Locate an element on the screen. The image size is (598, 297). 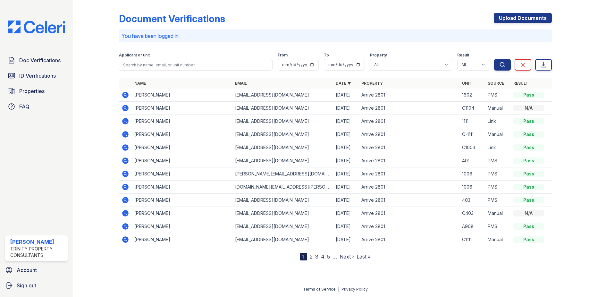
a: ID Verifications is located at coordinates (36, 76).